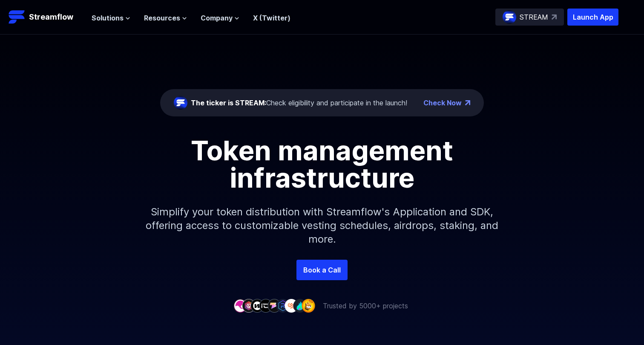 The height and width of the screenshot is (345, 644). What do you see at coordinates (534, 17) in the screenshot?
I see `p: STREAM` at bounding box center [534, 17].